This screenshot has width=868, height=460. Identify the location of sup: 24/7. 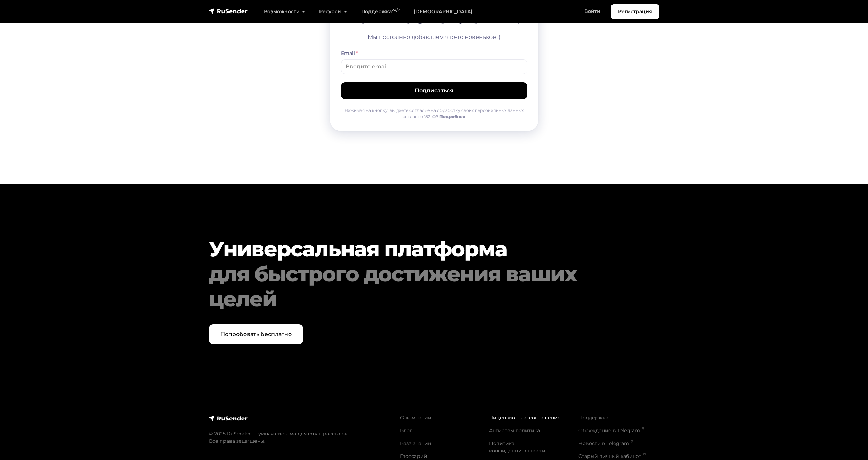
(396, 10).